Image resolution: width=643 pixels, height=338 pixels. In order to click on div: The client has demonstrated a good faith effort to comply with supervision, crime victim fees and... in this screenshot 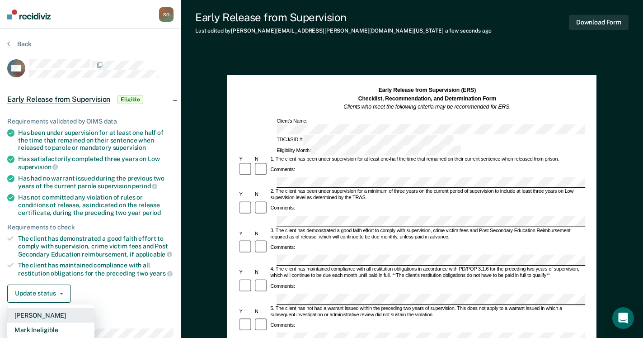, I will do `click(96, 246)`.